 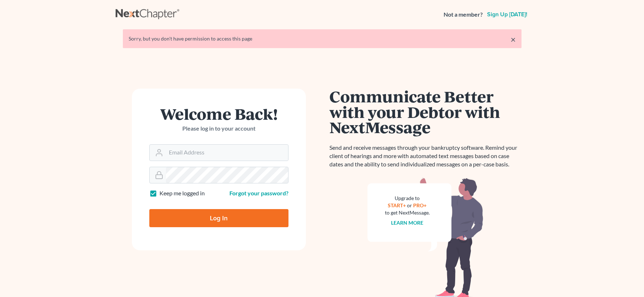 I want to click on div: to get NextMessage., so click(x=407, y=213).